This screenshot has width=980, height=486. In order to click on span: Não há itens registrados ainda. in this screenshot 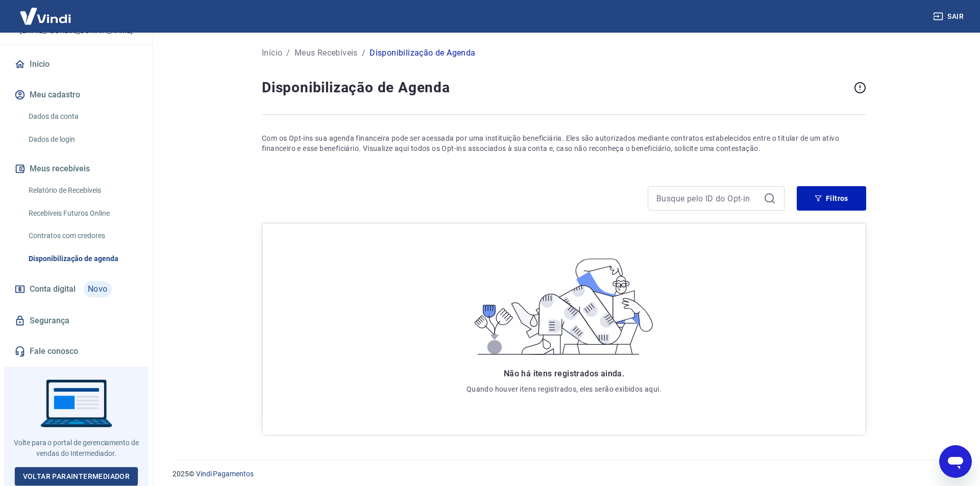, I will do `click(564, 373)`.